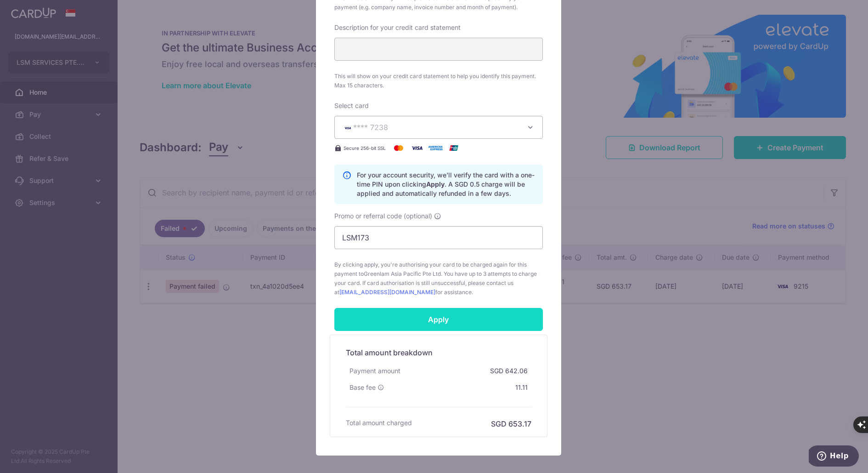 The height and width of the screenshot is (473, 868). Describe the element at coordinates (438, 81) in the screenshot. I see `span: This will show on your credit card statement to help you identify this payment. Max 15 characters.` at that location.